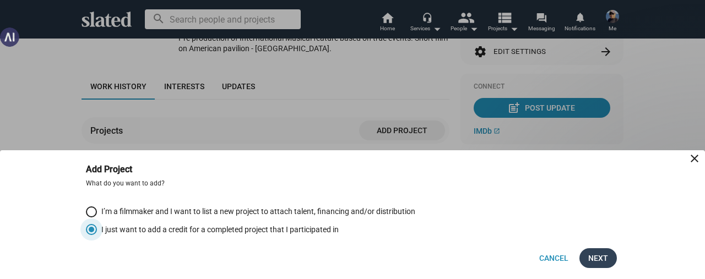 This screenshot has height=279, width=705. What do you see at coordinates (352, 220) in the screenshot?
I see `mat-radio-group: Select an option` at bounding box center [352, 220].